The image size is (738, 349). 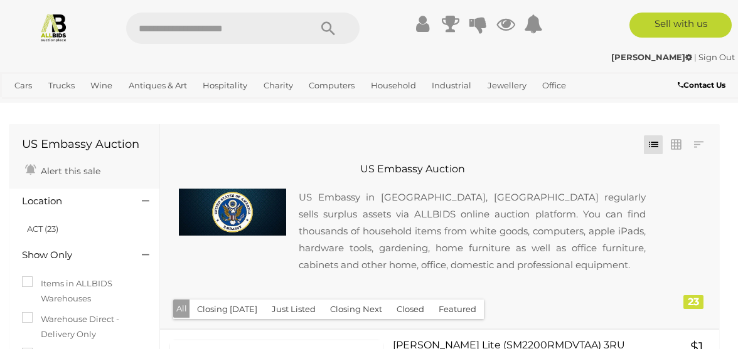 What do you see at coordinates (680, 25) in the screenshot?
I see `a: Sell with us` at bounding box center [680, 25].